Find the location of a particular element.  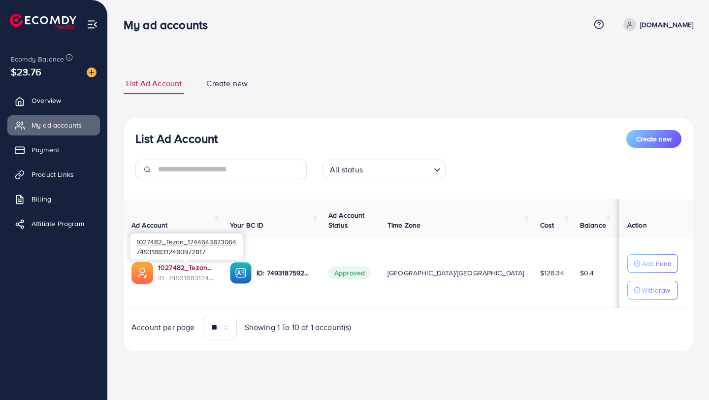

span: $126.34 is located at coordinates (552, 273).